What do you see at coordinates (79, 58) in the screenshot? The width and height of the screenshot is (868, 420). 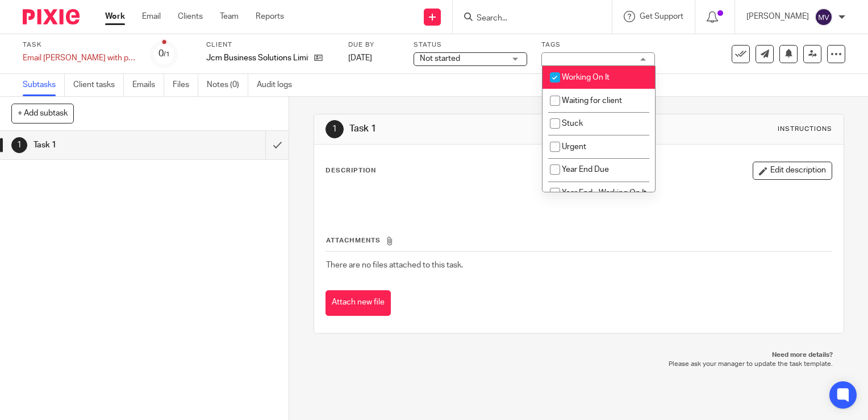 I see `div: Email Sara with payroll report to authorise salary payments` at bounding box center [79, 58].